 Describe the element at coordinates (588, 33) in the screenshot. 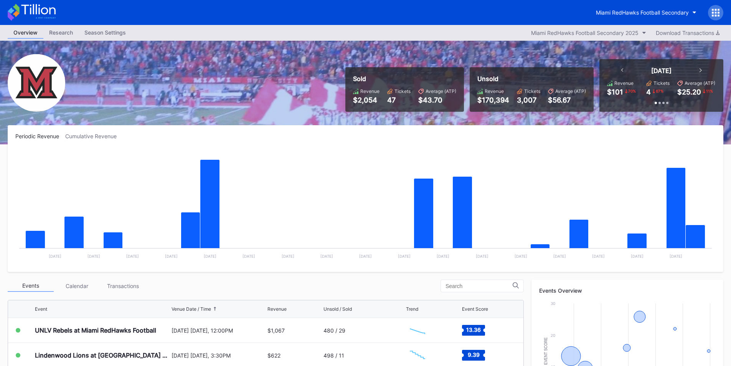

I see `button: Miami RedHawks Football Secondary 2025` at that location.